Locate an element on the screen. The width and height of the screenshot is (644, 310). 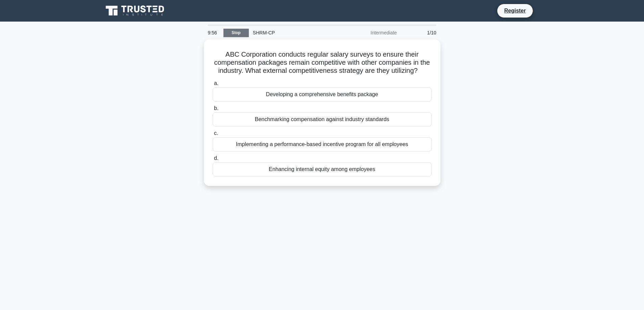
div: Implementing a performance-based incentive program for all employees is located at coordinates (322, 144).